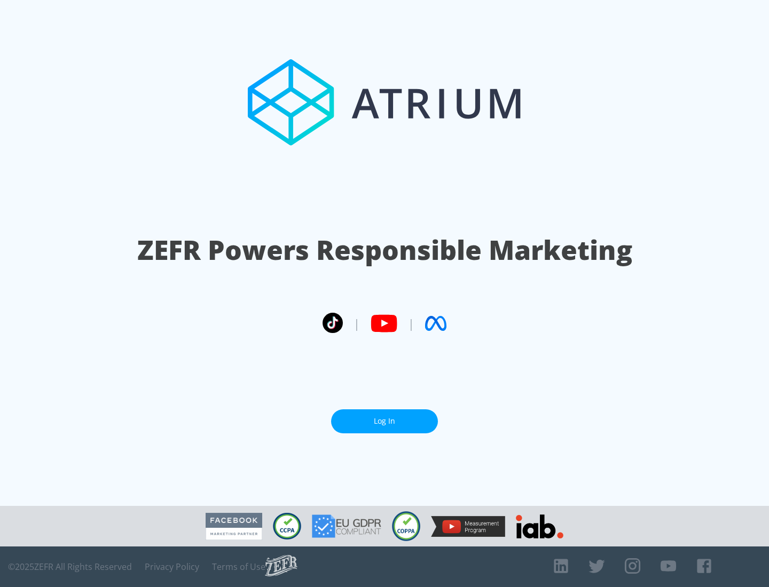  I want to click on h1: ZEFR Powers Responsible Marketing, so click(384, 250).